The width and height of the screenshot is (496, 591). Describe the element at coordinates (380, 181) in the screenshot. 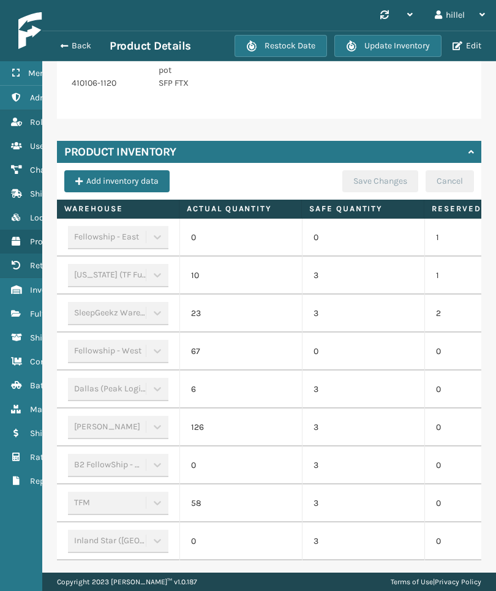

I see `button: Save Changes` at that location.